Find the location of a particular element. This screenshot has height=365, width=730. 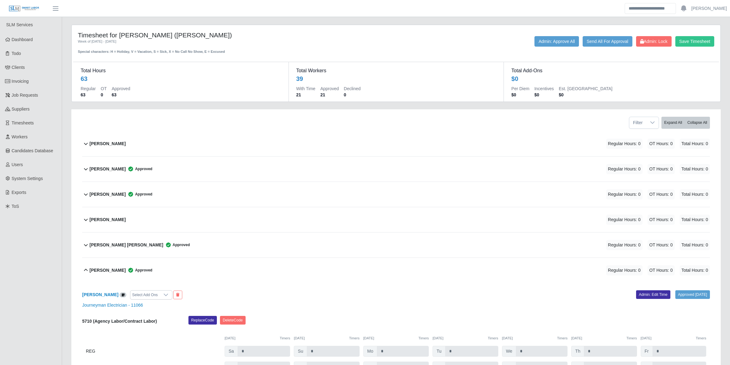

span: Invoicing is located at coordinates (20, 81).